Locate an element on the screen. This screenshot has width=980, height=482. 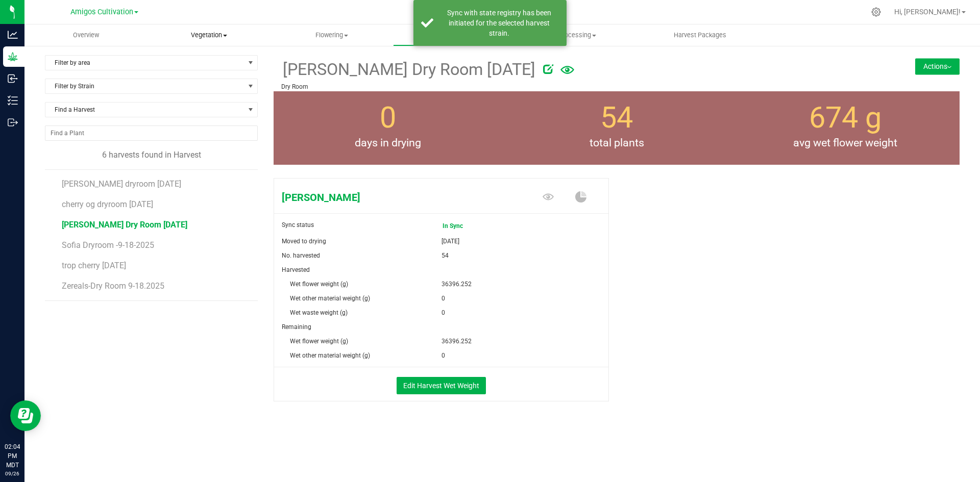
input: NO DATA FOUND is located at coordinates (151, 133).